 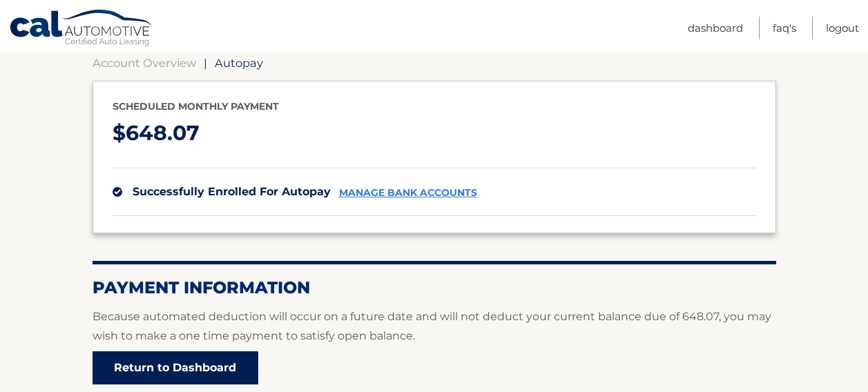 I want to click on p: Because automated deduction will occur on a future date and will not deduct your current balance ..., so click(x=434, y=326).